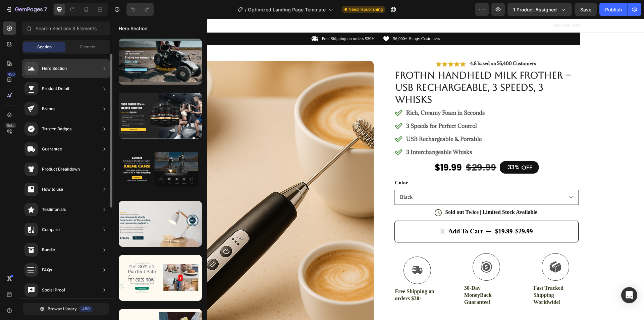 The height and width of the screenshot is (320, 644). I want to click on div: 33%, so click(400, 148).